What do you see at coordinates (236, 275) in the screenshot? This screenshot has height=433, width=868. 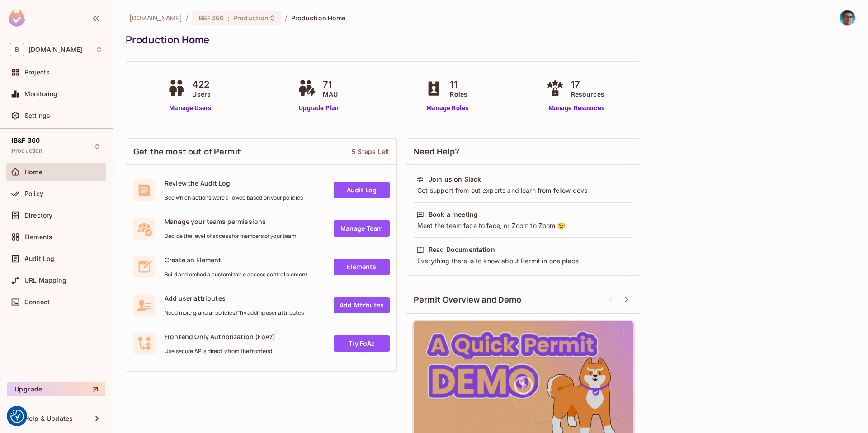 I see `span: Build and embed a customizable access control element` at bounding box center [236, 275].